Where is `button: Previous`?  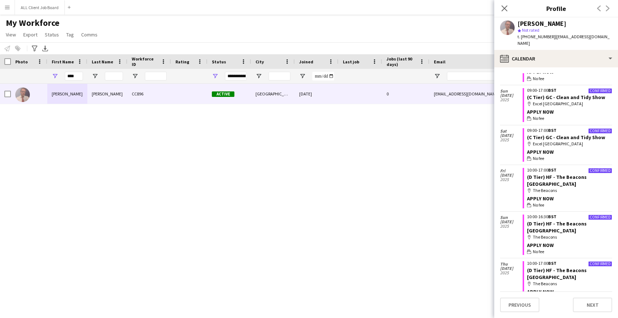 button: Previous is located at coordinates (520, 305).